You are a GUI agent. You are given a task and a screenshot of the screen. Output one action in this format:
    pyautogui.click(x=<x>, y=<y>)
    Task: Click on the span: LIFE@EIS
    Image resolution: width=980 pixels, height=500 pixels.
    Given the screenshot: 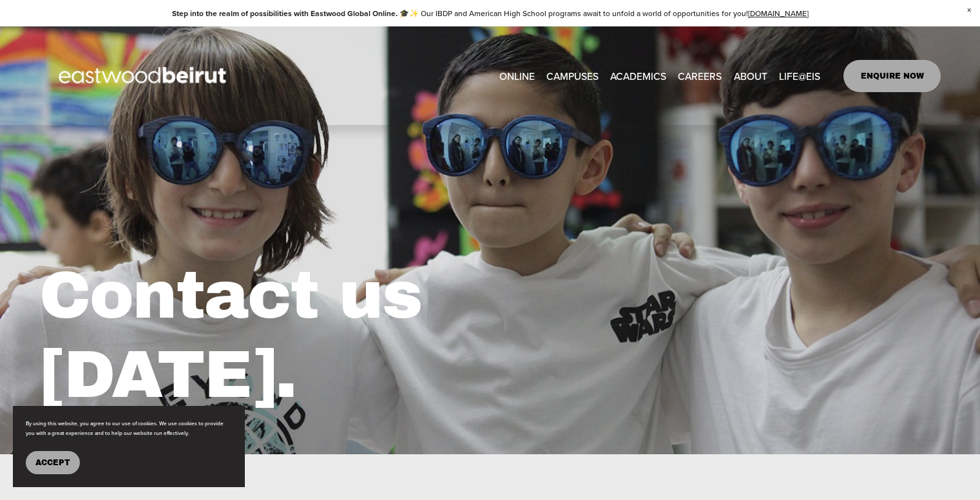 What is the action you would take?
    pyautogui.click(x=799, y=76)
    